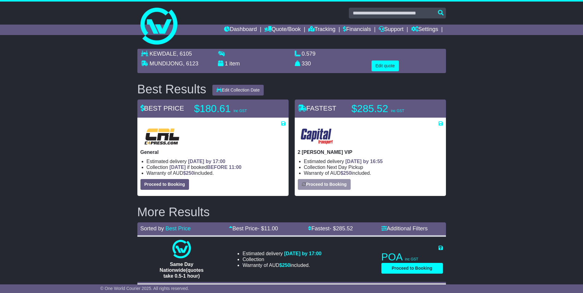 The width and height of the screenshot is (583, 293). I want to click on span: FASTEST, so click(317, 108).